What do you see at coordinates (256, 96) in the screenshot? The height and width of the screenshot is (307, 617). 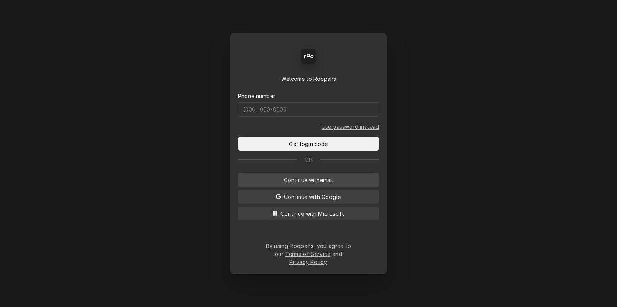 I see `label: Phone number` at bounding box center [256, 96].